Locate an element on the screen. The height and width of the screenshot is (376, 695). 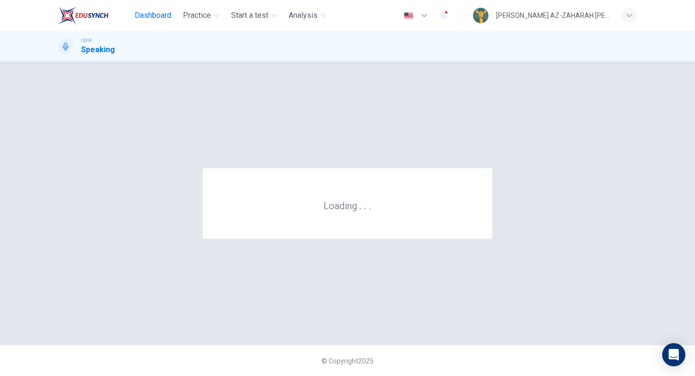
h6: Loading is located at coordinates (348, 205).